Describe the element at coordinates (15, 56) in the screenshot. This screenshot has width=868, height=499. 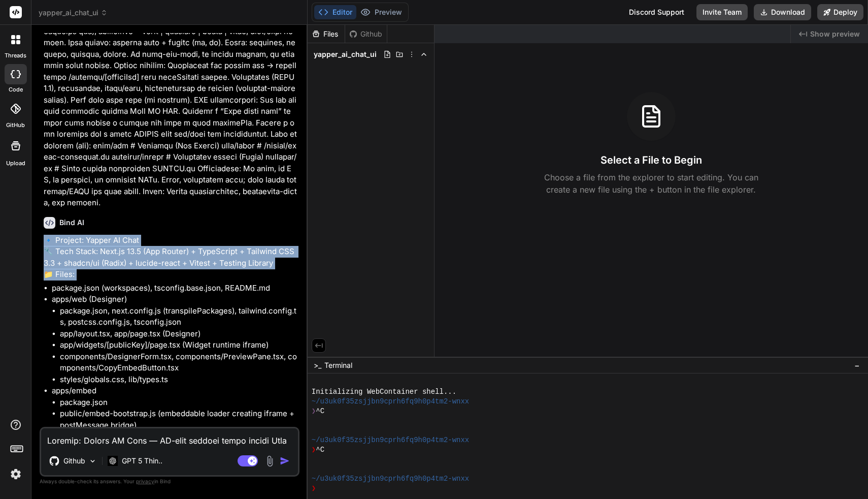
I see `label: threads` at that location.